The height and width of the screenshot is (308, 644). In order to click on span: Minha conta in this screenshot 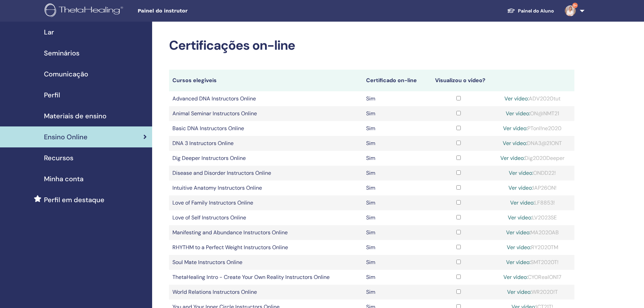, I will do `click(63, 179)`.